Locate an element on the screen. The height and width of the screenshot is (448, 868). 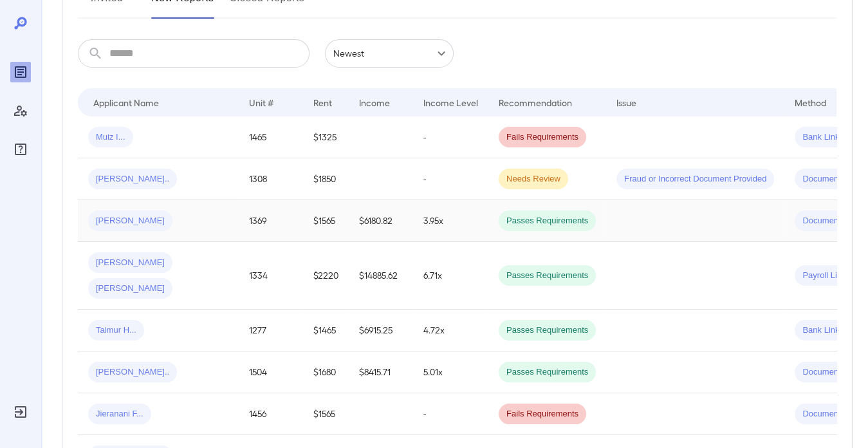
td: $6915.25 is located at coordinates (381, 330).